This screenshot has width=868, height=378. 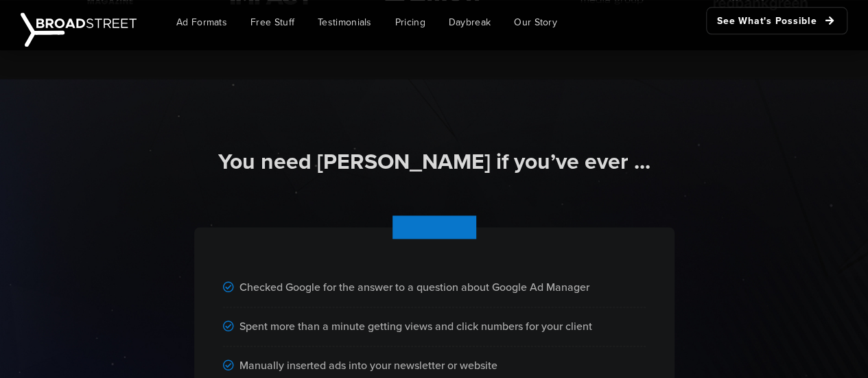 What do you see at coordinates (272, 22) in the screenshot?
I see `span: Free Stuff` at bounding box center [272, 22].